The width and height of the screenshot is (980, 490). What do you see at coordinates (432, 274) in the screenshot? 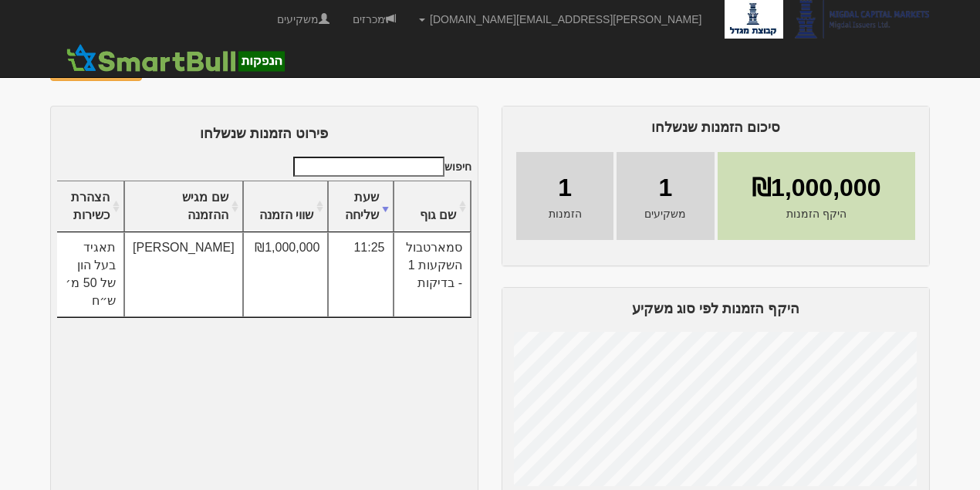
I see `td: סמארטבול השקעות 1 - בדיקות` at bounding box center [432, 274].